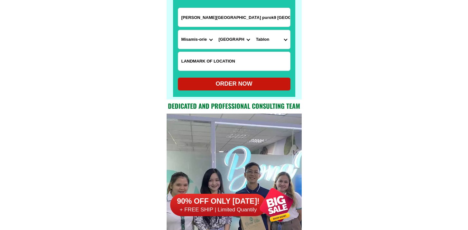  What do you see at coordinates (234, 61) in the screenshot?
I see `input: Input LANDMARKOFLOCATION` at bounding box center [234, 61].